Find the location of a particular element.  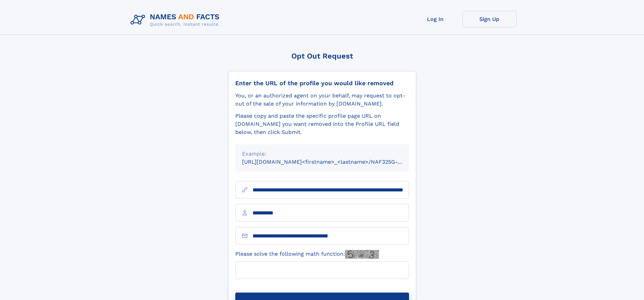

div: Example: is located at coordinates (322, 154).